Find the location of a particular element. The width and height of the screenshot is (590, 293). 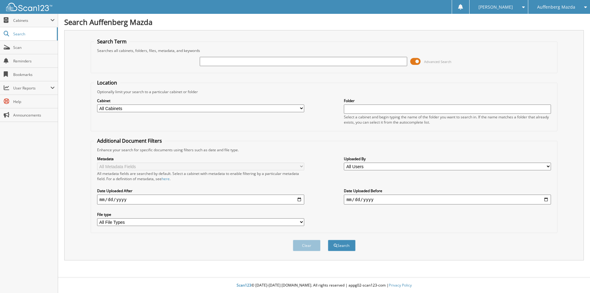

label: File type is located at coordinates (201, 214).